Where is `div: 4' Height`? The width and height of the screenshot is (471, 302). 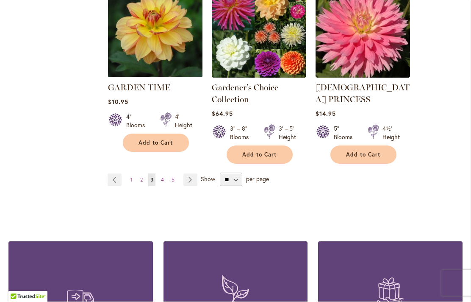 div: 4' Height is located at coordinates (183, 121).